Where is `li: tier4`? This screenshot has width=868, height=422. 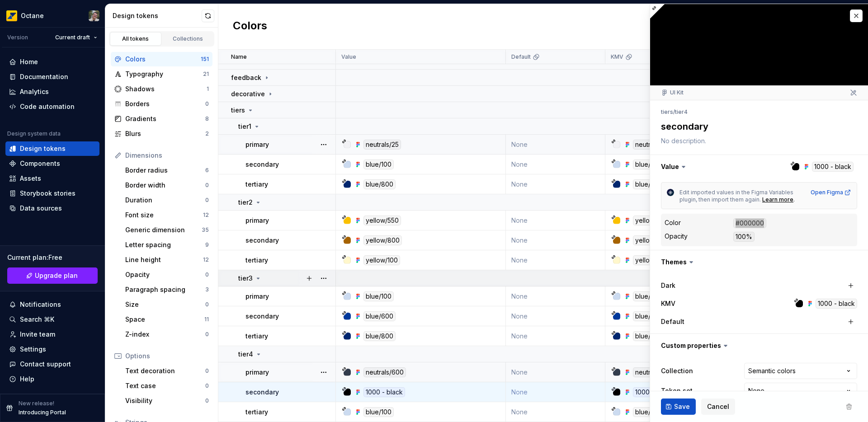 li: tier4 is located at coordinates (681, 111).